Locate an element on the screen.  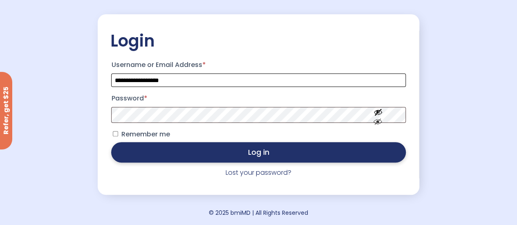
label: Username or Email Address is located at coordinates (258, 65).